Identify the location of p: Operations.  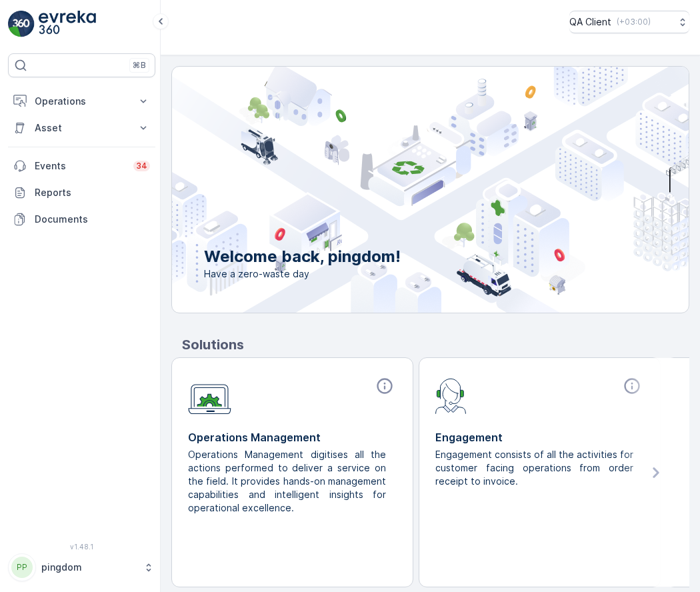
(81, 101).